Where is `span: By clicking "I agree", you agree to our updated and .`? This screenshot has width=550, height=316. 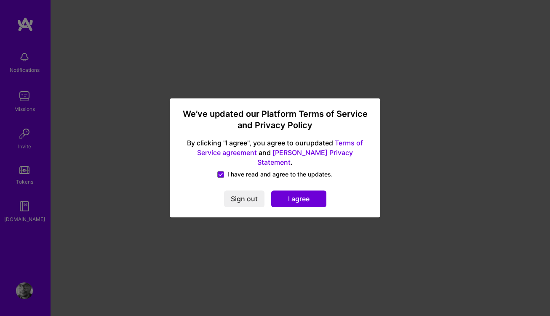 span: By clicking "I agree", you agree to our updated and . is located at coordinates (275, 153).